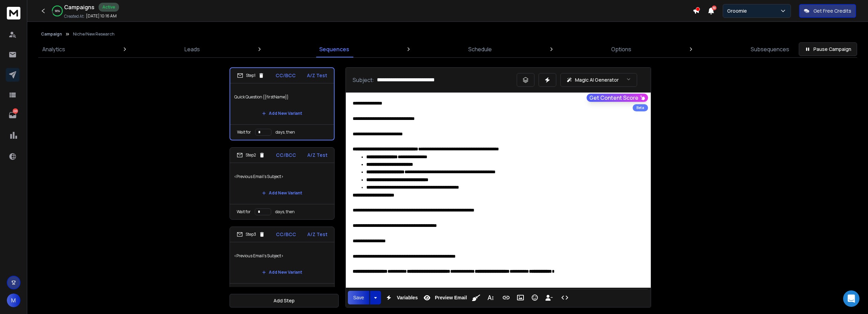 This screenshot has width=868, height=314. I want to click on button: Insert Unsubscribe Link, so click(549, 298).